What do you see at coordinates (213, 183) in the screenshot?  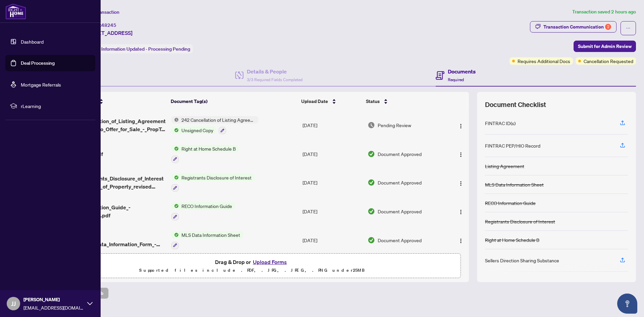 I see `button: Status IconRegistrants Disclosure of Interest` at bounding box center [213, 183].